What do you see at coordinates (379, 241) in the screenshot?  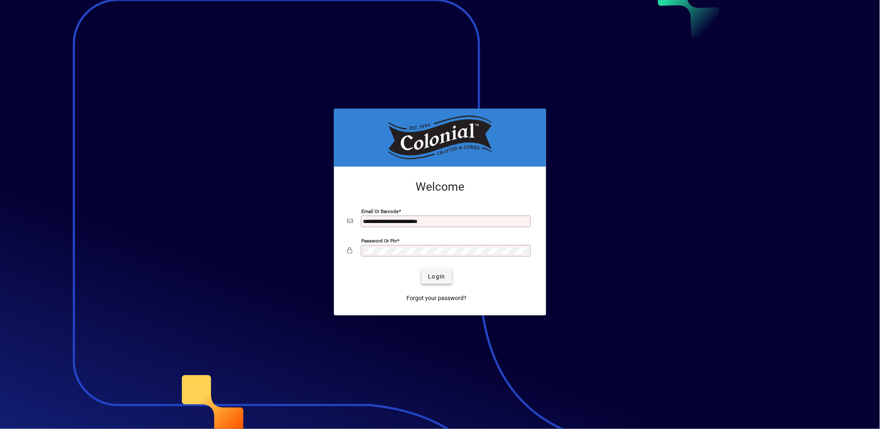 I see `mat-label: Password or Pin` at bounding box center [379, 241].